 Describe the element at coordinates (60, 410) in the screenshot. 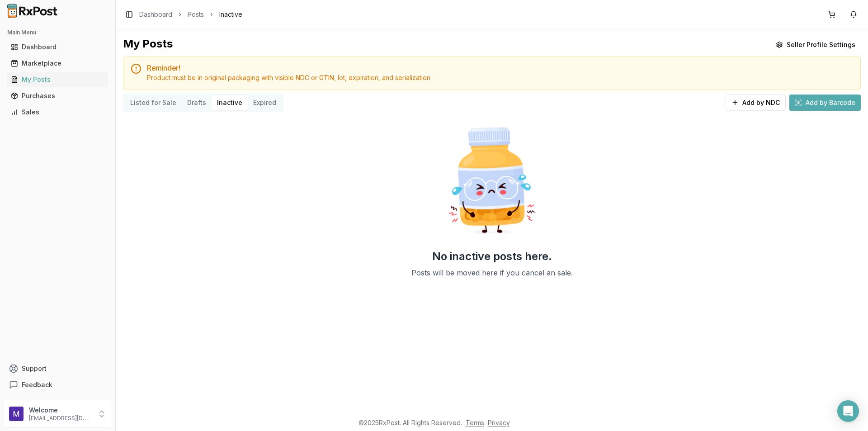

I see `p: Welcome` at that location.